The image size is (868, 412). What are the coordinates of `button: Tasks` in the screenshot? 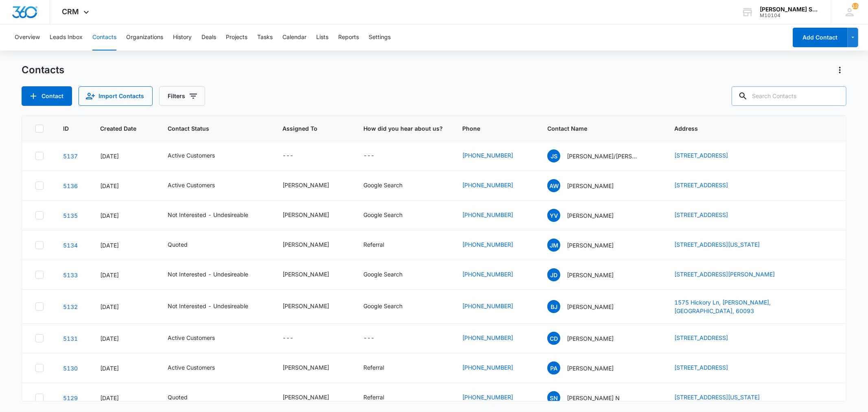 It's located at (265, 38).